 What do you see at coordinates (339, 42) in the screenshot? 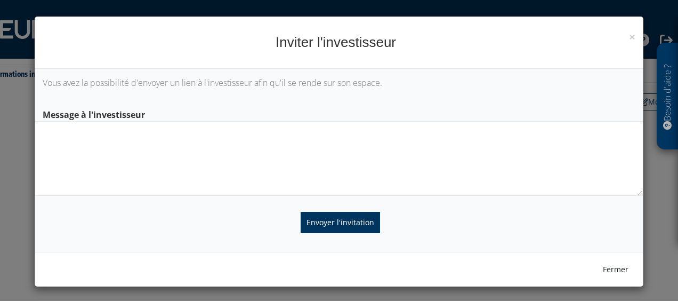
I see `h4: Inviter l'investisseur` at bounding box center [339, 42].